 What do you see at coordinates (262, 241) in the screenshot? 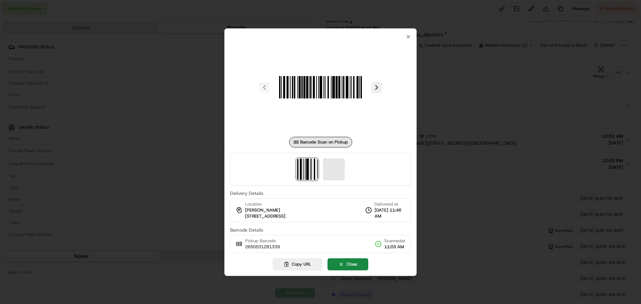
I see `span: Pickup Barcode` at bounding box center [262, 241].